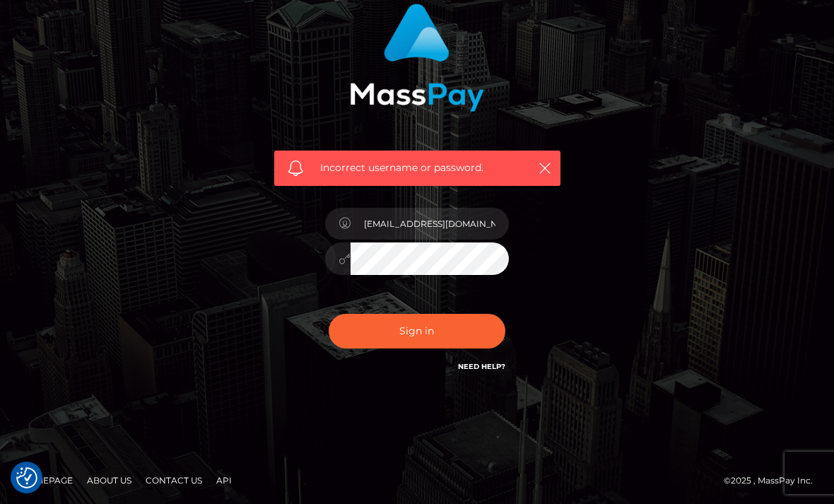 The width and height of the screenshot is (834, 504). What do you see at coordinates (481, 366) in the screenshot?
I see `a: Need Help?` at bounding box center [481, 366].